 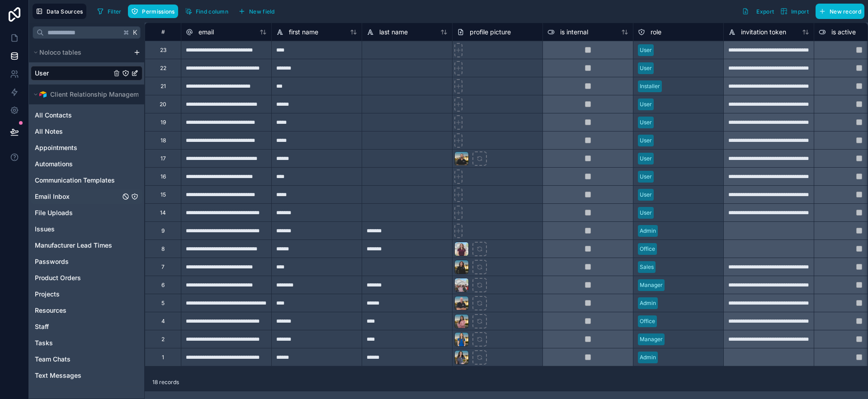 What do you see at coordinates (256, 11) in the screenshot?
I see `button: New field` at bounding box center [256, 11].